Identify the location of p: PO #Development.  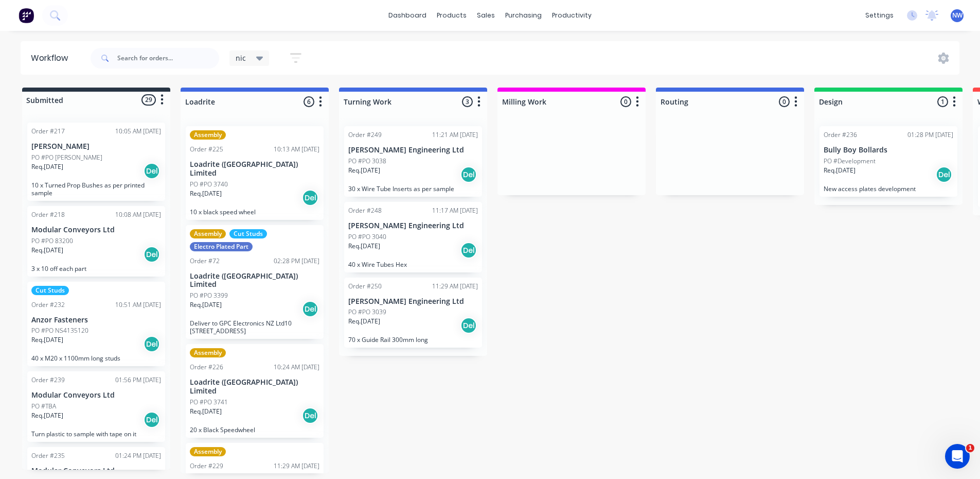
(849, 161).